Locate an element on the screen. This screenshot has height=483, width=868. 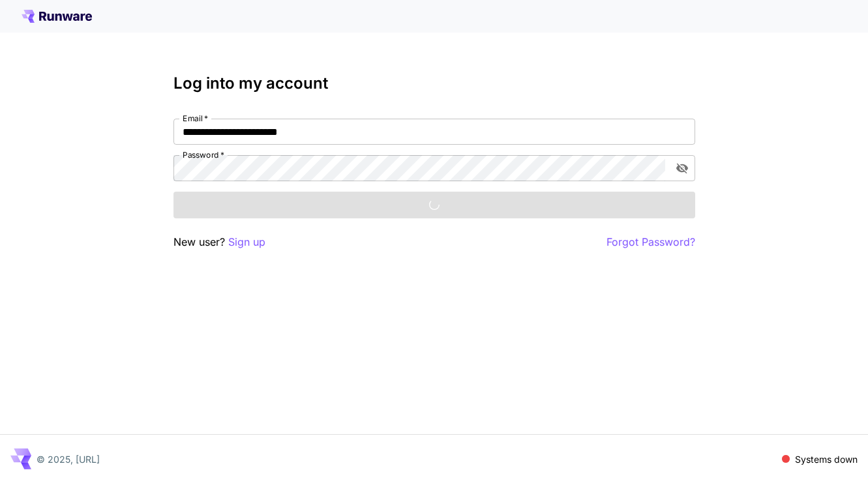
p: New user? is located at coordinates (219, 242).